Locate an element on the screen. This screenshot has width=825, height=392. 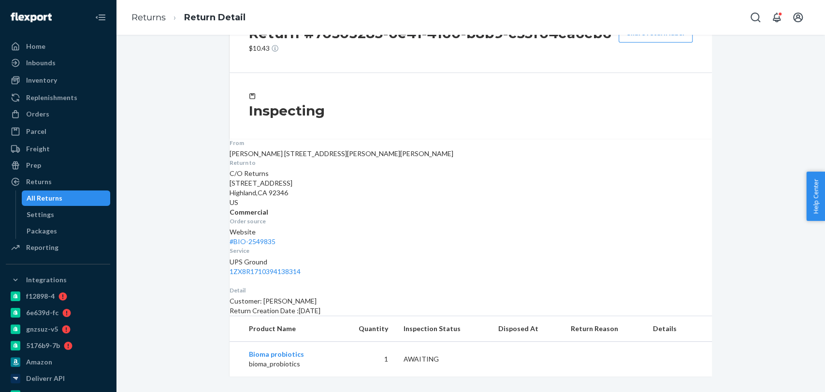
a: Replenishments is located at coordinates (58, 98).